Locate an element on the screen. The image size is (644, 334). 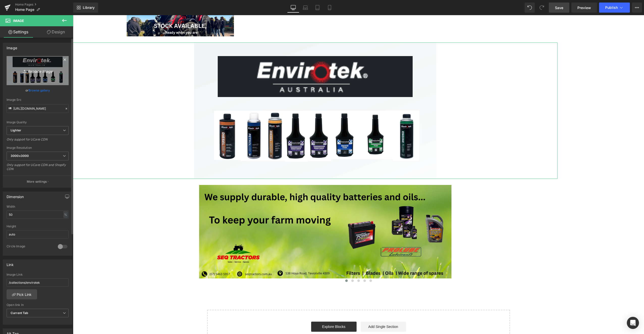
input: https://your-shop.myshopify.com is located at coordinates (38, 282).